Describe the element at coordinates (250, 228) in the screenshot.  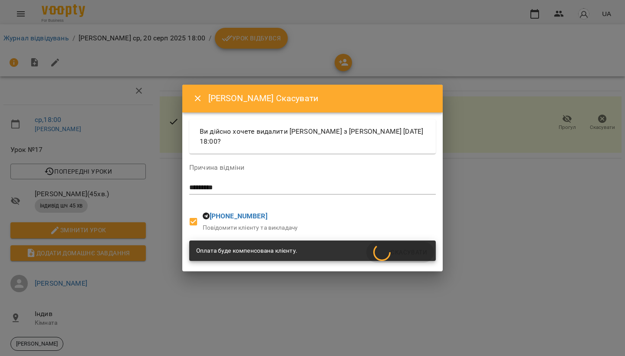
I see `p: Повідомити клієнту та викладачу` at that location.